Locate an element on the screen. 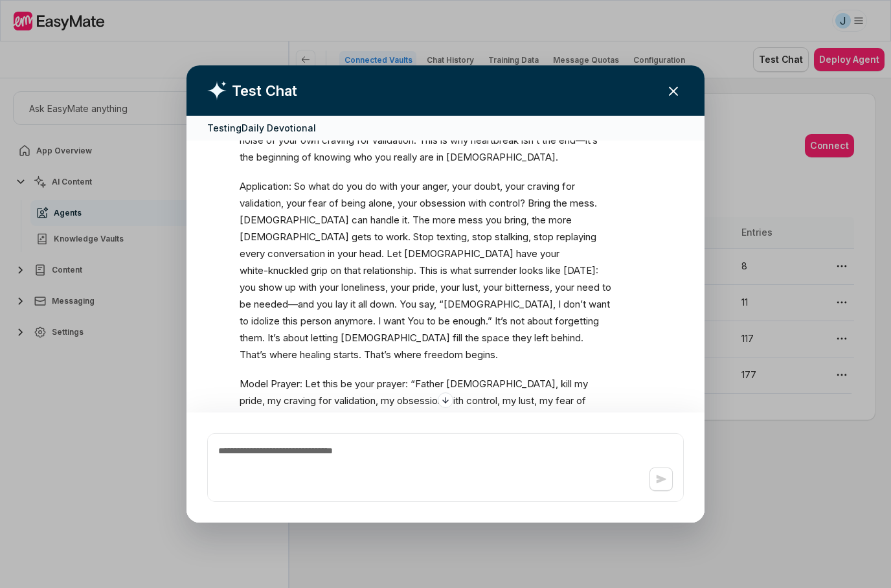 Image resolution: width=891 pixels, height=588 pixels. span: make is located at coordinates (551, 418).